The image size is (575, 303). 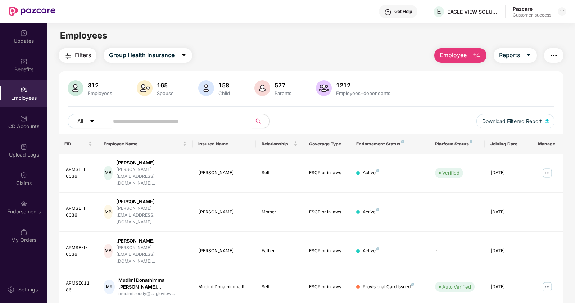 What do you see at coordinates (24, 204) in the screenshot?
I see `img: svg+xml;base64,PHN2ZyBpZD0iRW5kb3JzZW1lbnRzIiB4bWxucz0iaHR0cDovL3d3dy53My5vcmcvMjAwMC9zdmciIHdpZH...` at bounding box center [24, 204].